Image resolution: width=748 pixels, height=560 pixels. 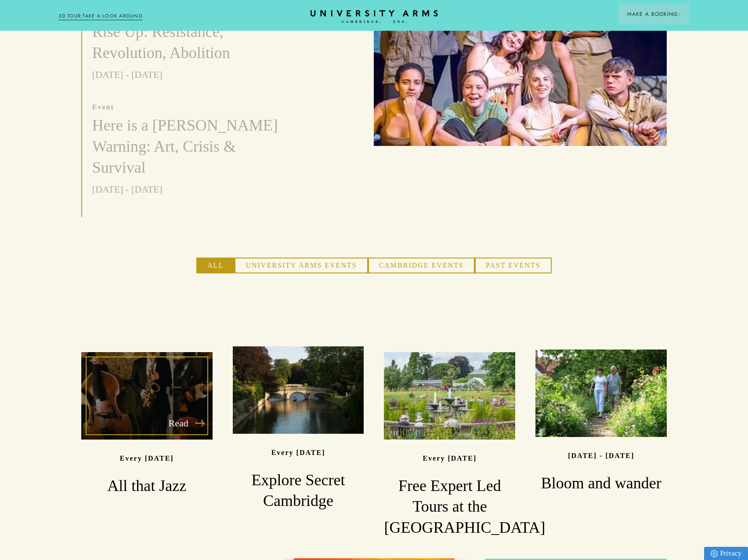 What do you see at coordinates (726, 553) in the screenshot?
I see `a: Privacy` at bounding box center [726, 553].